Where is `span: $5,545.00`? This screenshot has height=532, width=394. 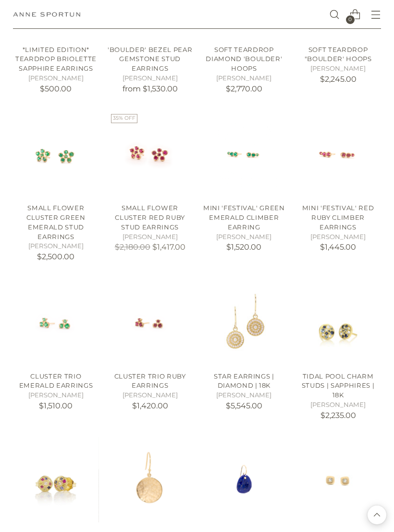 span: $5,545.00 is located at coordinates (244, 406).